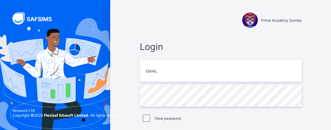 This screenshot has height=130, width=331. I want to click on span: Version 0.1.19, so click(67, 111).